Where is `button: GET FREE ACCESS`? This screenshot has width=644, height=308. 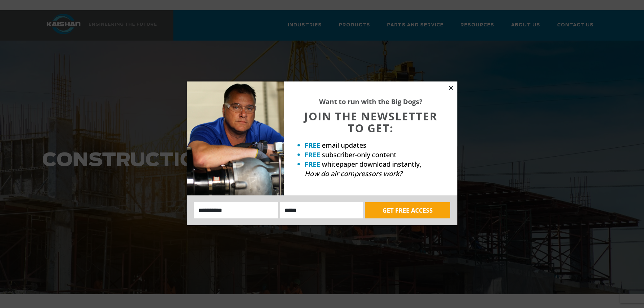 button: GET FREE ACCESS is located at coordinates (407, 210).